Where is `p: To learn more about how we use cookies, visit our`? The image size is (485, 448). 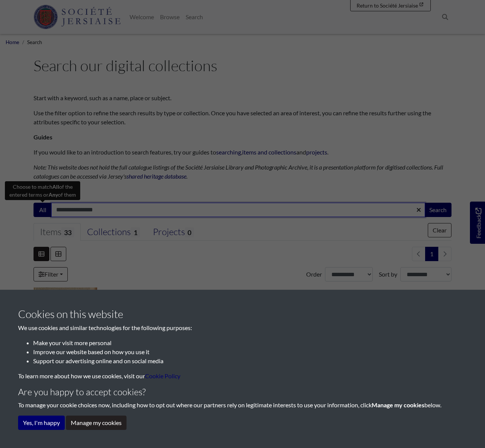 p: To learn more about how we use cookies, visit our is located at coordinates (242, 376).